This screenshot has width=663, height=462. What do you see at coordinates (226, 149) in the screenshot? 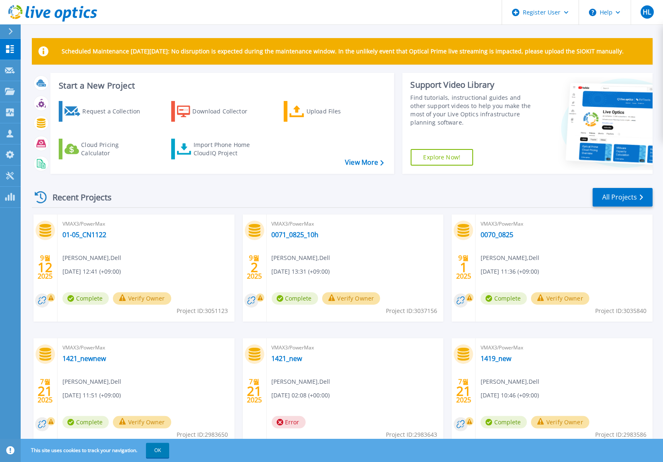
I see `div: Import Phone Home CloudIQ Project` at bounding box center [226, 149].